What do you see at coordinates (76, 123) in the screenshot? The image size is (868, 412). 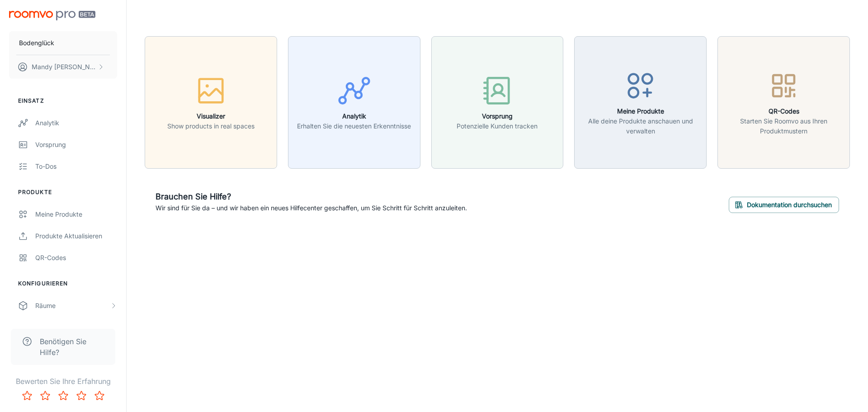 I see `div: Analytik` at bounding box center [76, 123].